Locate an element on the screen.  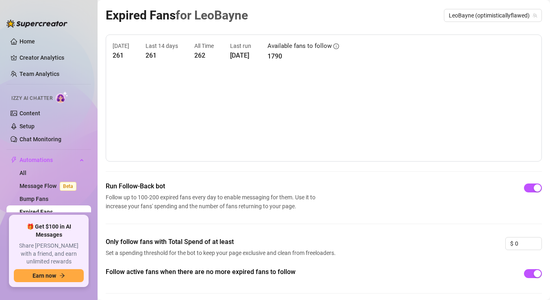
span: Earn now is located at coordinates (44, 276).